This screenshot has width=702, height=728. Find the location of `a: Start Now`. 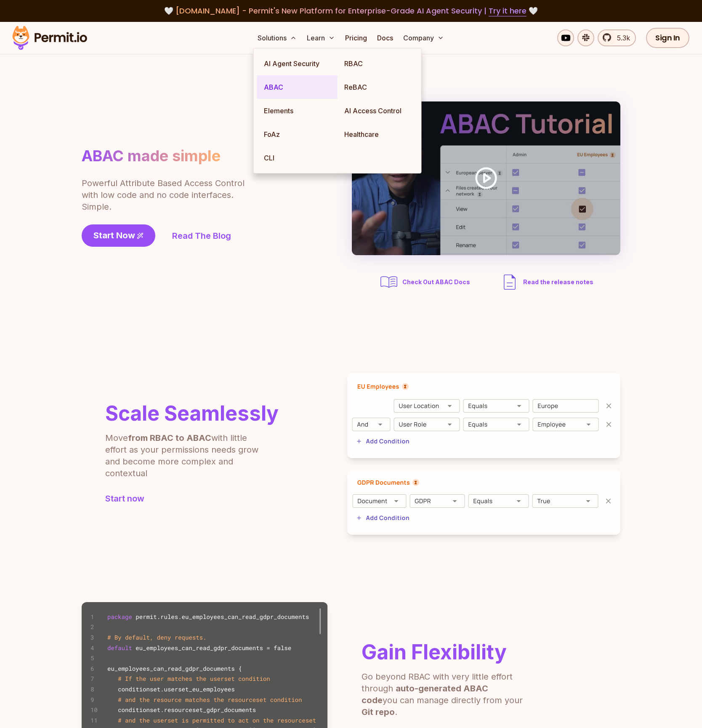

a: Start Now is located at coordinates (118, 235).